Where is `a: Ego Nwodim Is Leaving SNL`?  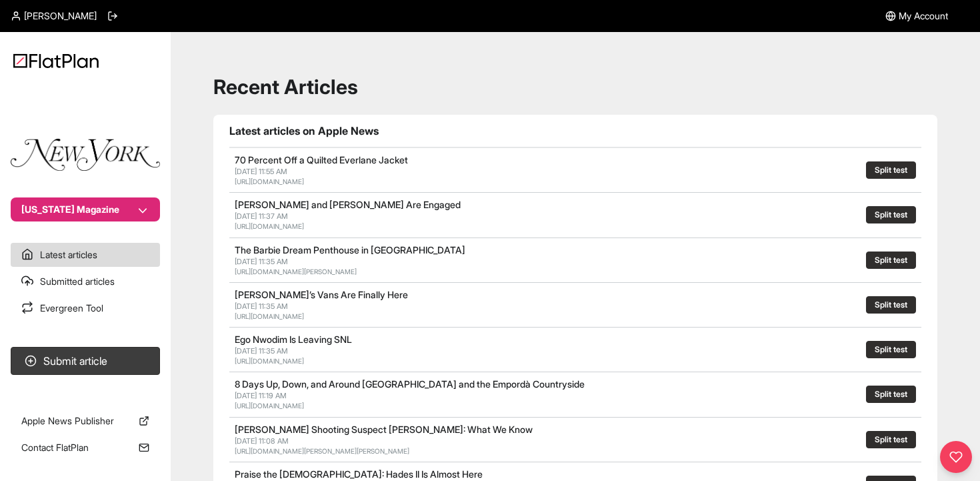 a: Ego Nwodim Is Leaving SNL is located at coordinates (293, 339).